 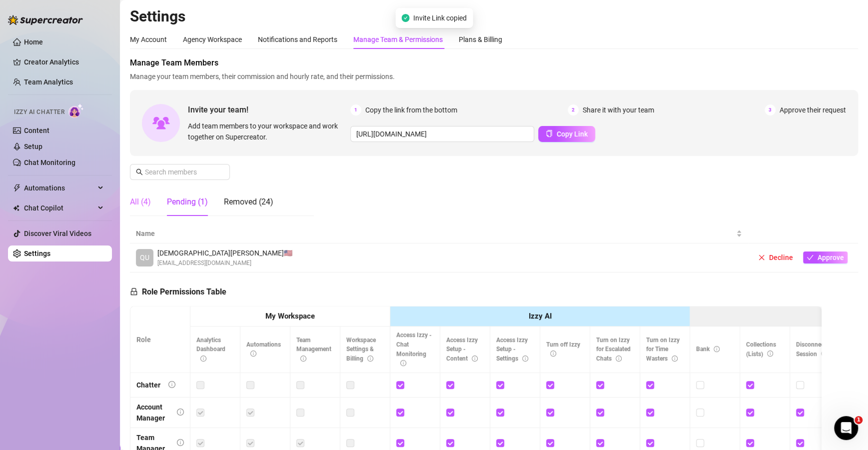 What do you see at coordinates (267, 131) in the screenshot?
I see `span: Add team members to your workspace and work together on Supercreator.` at bounding box center [267, 131].